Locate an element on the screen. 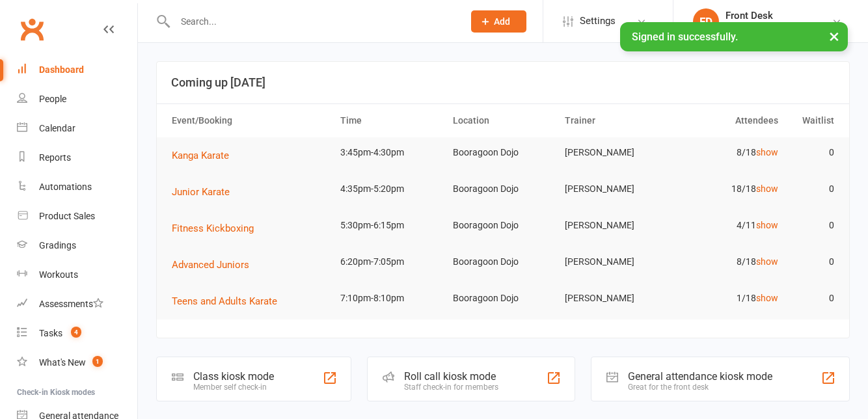  button: Fitness Kickboxing is located at coordinates (217, 229).